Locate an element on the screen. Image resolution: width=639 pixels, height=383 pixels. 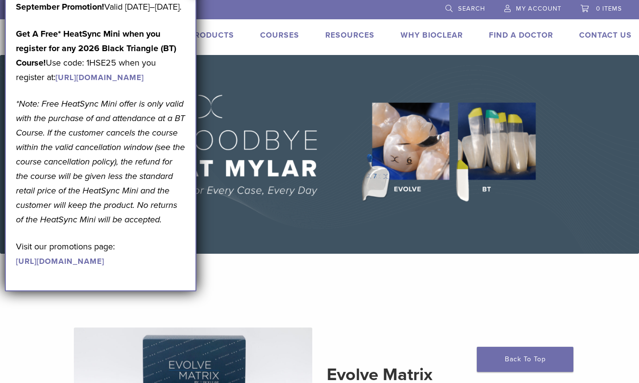
a: Products is located at coordinates (211, 35).